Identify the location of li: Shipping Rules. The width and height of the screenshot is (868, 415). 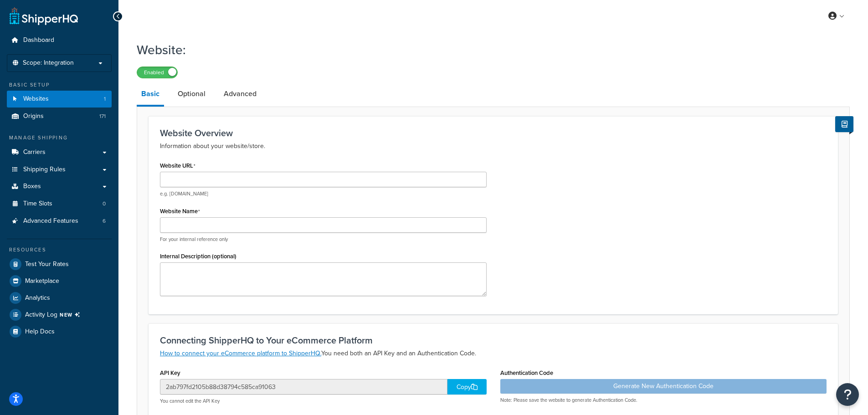
(59, 170).